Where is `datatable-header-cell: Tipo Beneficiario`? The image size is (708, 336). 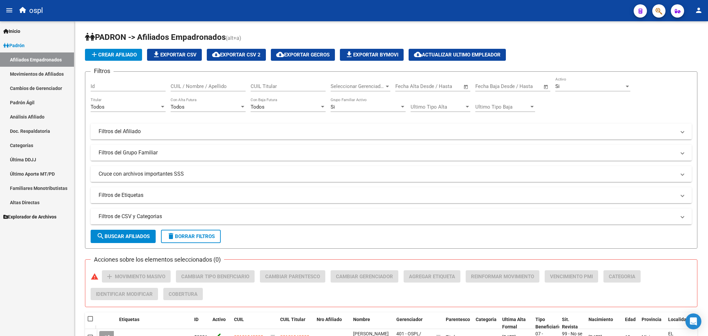
datatable-header-cell: Tipo Beneficiario is located at coordinates (546, 323).